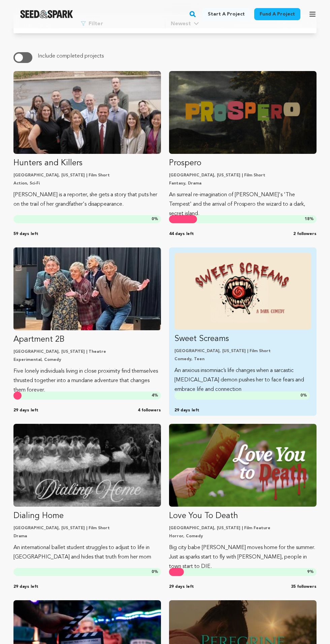 The height and width of the screenshot is (644, 330). What do you see at coordinates (71, 56) in the screenshot?
I see `span: Include completed projects` at bounding box center [71, 56].